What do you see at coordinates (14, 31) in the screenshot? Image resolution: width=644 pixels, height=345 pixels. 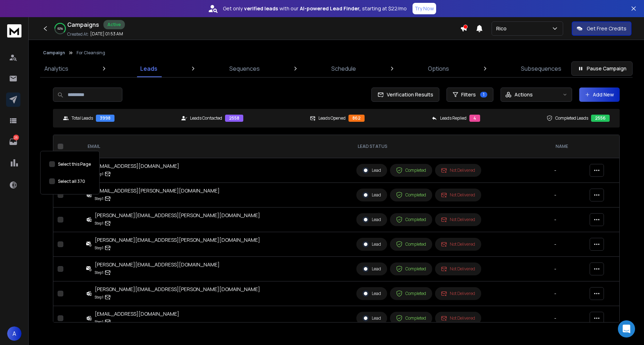 I see `img: logo` at bounding box center [14, 31].